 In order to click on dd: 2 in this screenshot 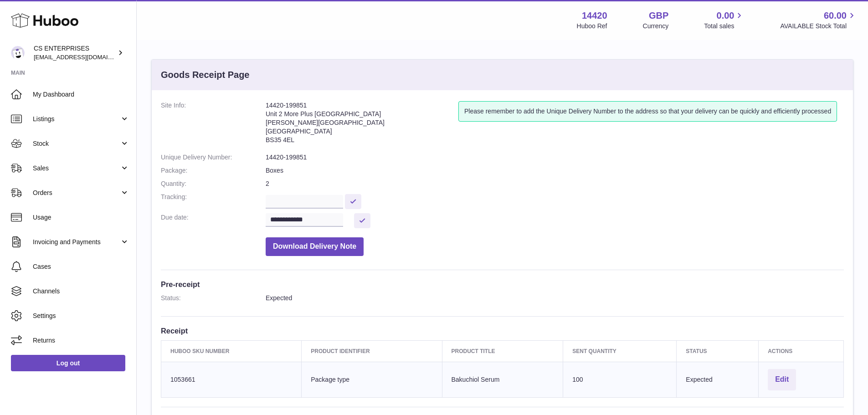, I will do `click(554, 184)`.